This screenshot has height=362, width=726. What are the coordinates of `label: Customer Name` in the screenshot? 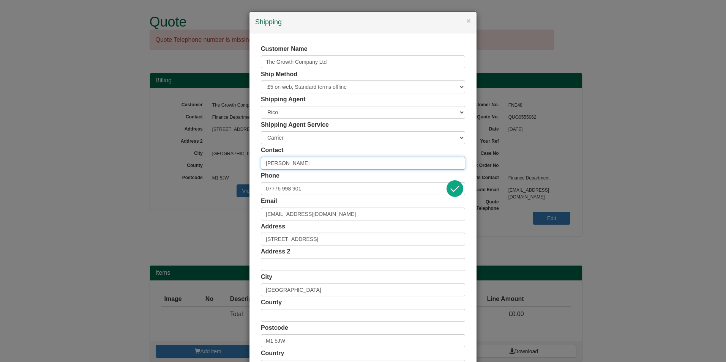 It's located at (284, 49).